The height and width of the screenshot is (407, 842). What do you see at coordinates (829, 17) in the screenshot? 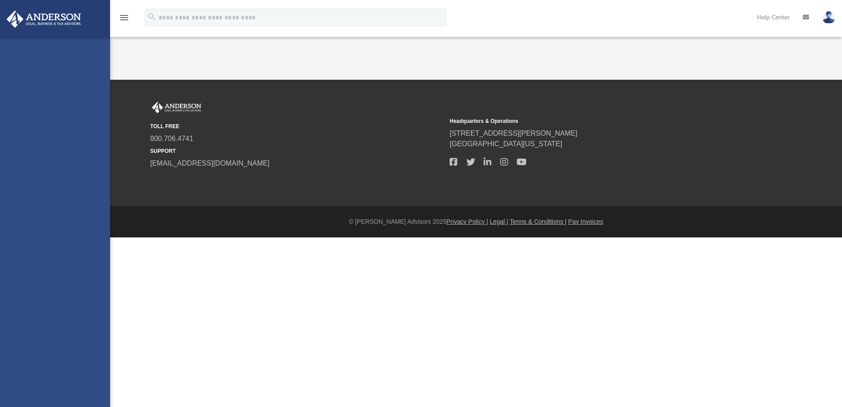
I see `img: User Pic` at bounding box center [829, 17].